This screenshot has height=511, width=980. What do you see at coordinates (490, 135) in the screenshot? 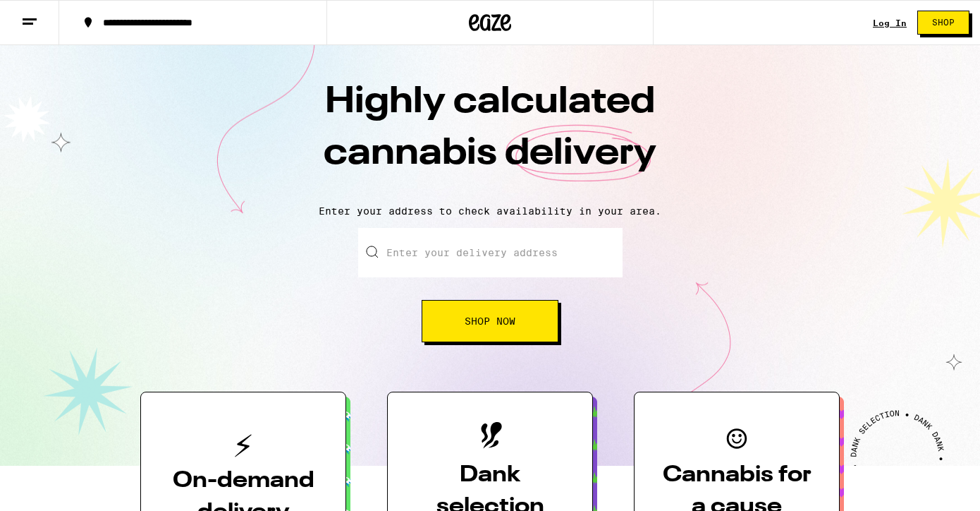
I see `h1: Highly calculated cannabis delivery` at bounding box center [490, 135].